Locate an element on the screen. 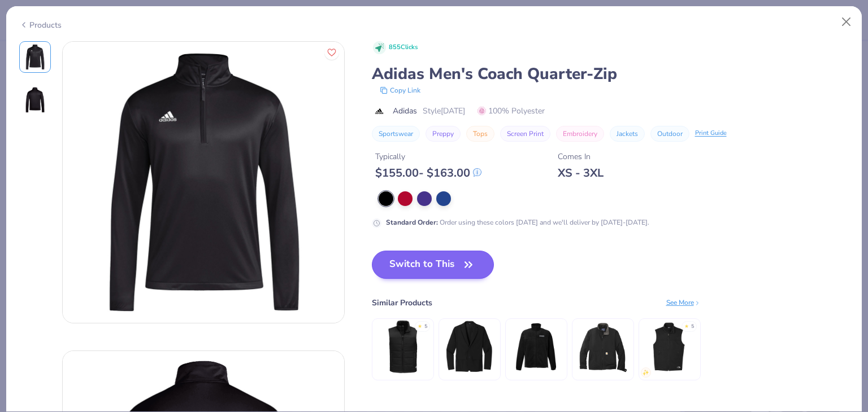  button: Tops is located at coordinates (480, 134).